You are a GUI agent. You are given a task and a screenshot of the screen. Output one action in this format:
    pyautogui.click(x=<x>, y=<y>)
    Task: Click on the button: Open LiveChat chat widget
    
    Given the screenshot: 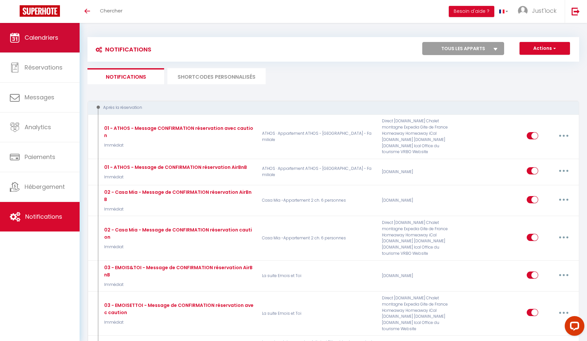 What is the action you would take?
    pyautogui.click(x=15, y=12)
    